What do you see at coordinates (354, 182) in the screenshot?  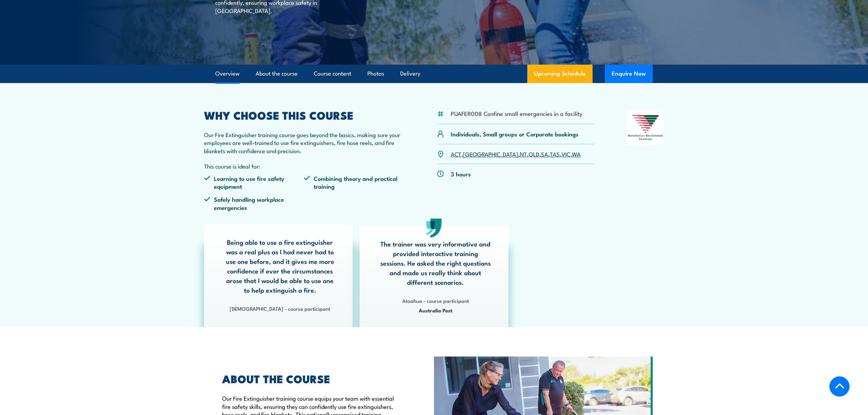 I see `li: Combining theory and practical training` at bounding box center [354, 182].